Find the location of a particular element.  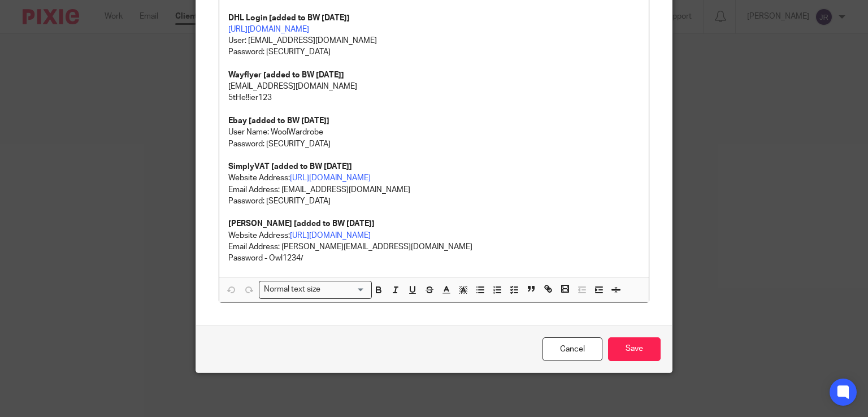

p: Password - Owl1234/ is located at coordinates (434, 258).